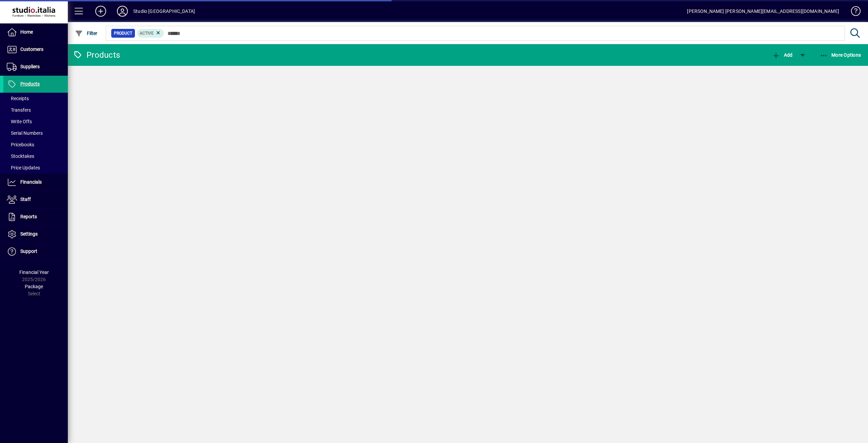 This screenshot has width=868, height=443. I want to click on span: Financials, so click(31, 182).